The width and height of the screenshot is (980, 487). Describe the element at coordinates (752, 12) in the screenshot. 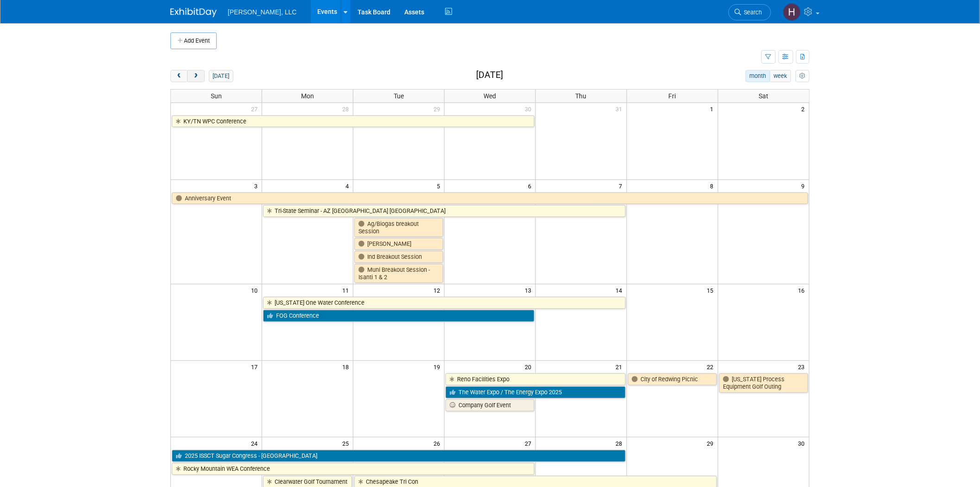

I see `span: Search` at that location.